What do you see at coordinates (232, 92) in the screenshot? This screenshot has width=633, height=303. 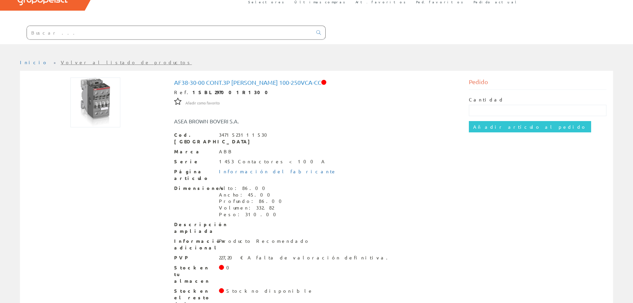 I see `strong: 1SBL297001R1300` at bounding box center [232, 92].